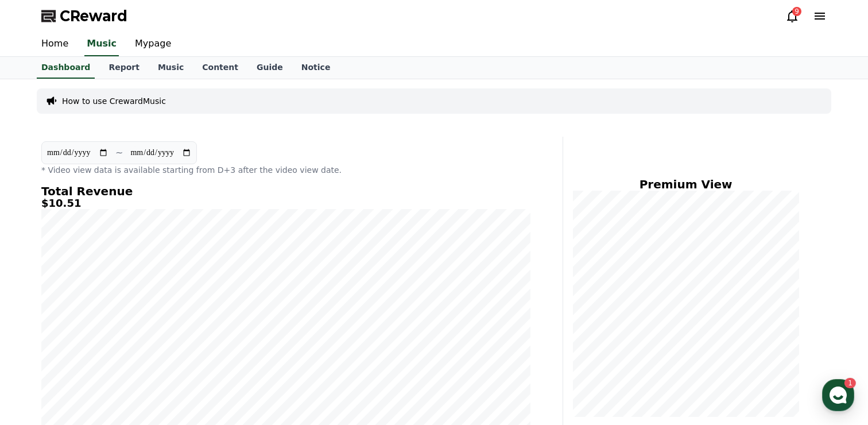  I want to click on a: Content, so click(220, 68).